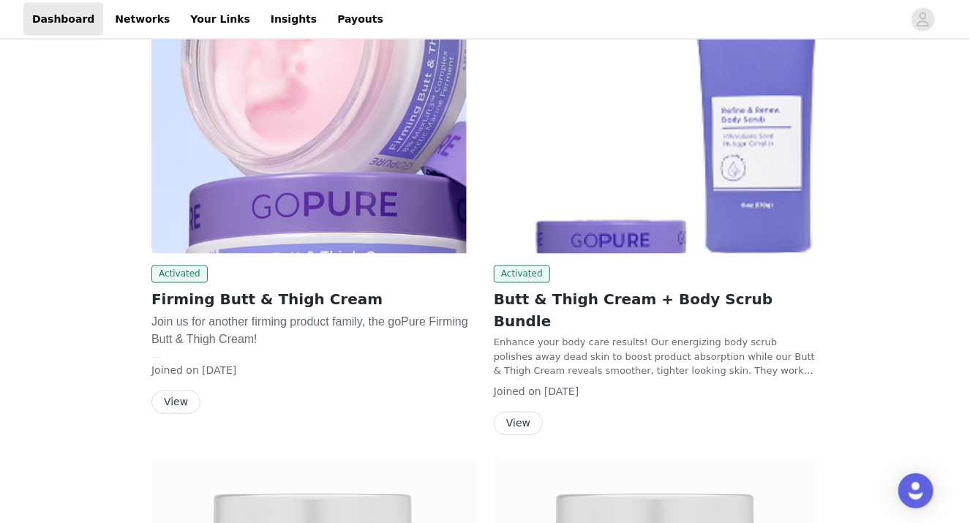 This screenshot has width=970, height=523. I want to click on h2: Butt & Thigh Cream + Body Scrub Bundle, so click(656, 311).